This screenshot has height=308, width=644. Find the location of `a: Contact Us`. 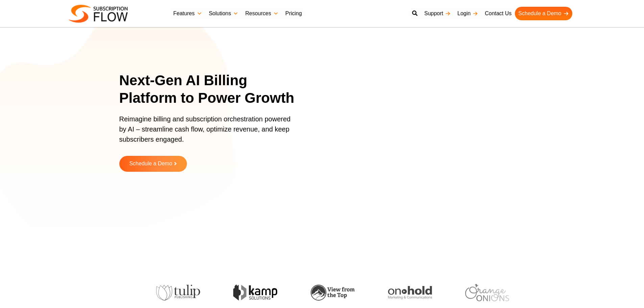

a: Contact Us is located at coordinates (498, 13).